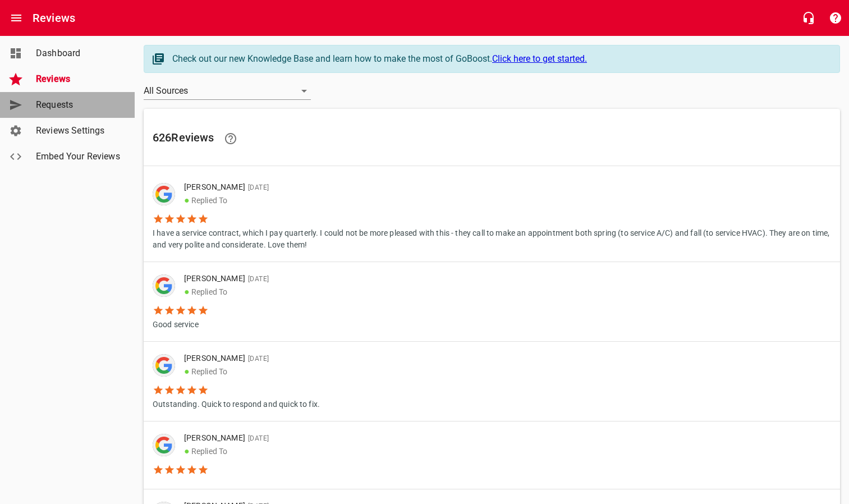 This screenshot has width=849, height=504. I want to click on div: All Sources, so click(227, 91).